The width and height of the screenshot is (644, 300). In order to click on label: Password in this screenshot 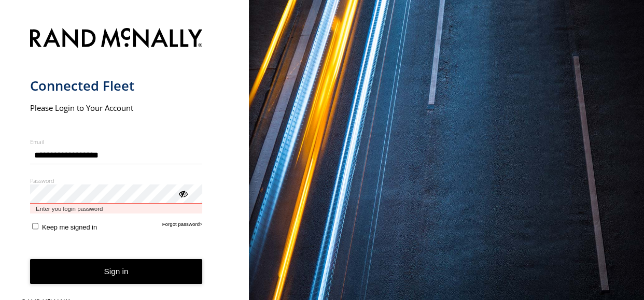, I will do `click(116, 180)`.